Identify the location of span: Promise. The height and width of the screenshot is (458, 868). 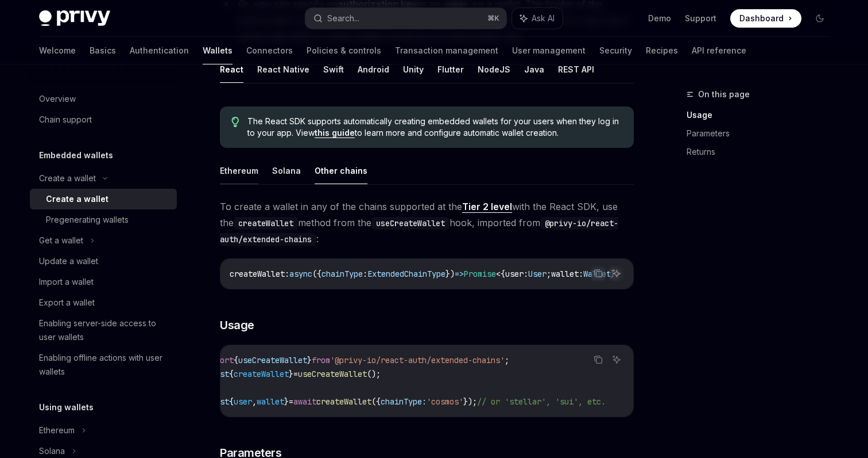
(480, 274).